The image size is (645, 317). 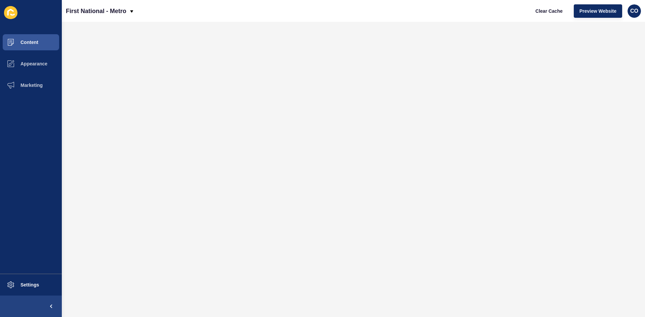 What do you see at coordinates (598, 11) in the screenshot?
I see `span: Preview Website` at bounding box center [598, 11].